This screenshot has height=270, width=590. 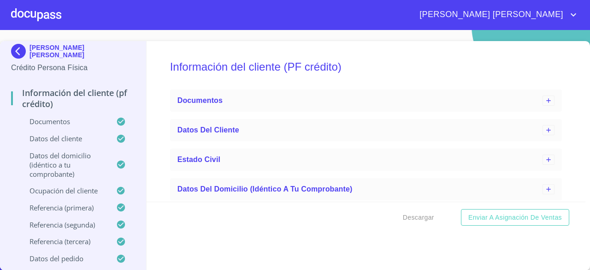 What do you see at coordinates (20, 51) in the screenshot?
I see `img: Docupass spot blue` at bounding box center [20, 51].